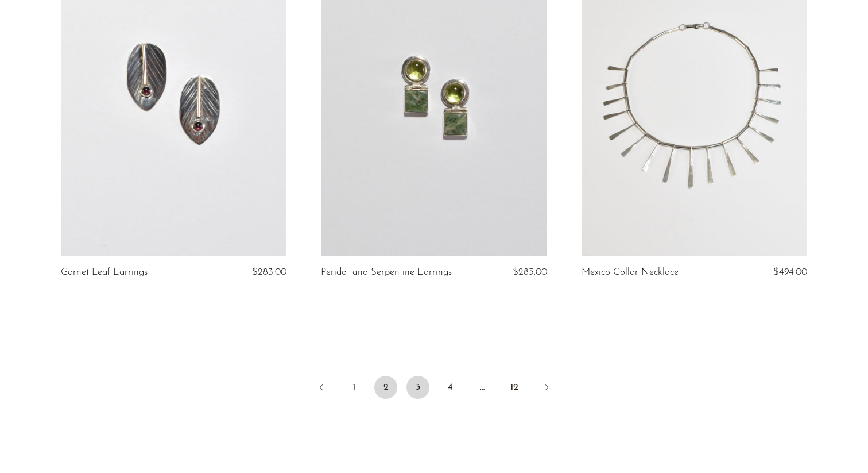 The height and width of the screenshot is (473, 868). Describe the element at coordinates (386, 388) in the screenshot. I see `span: 2` at that location.